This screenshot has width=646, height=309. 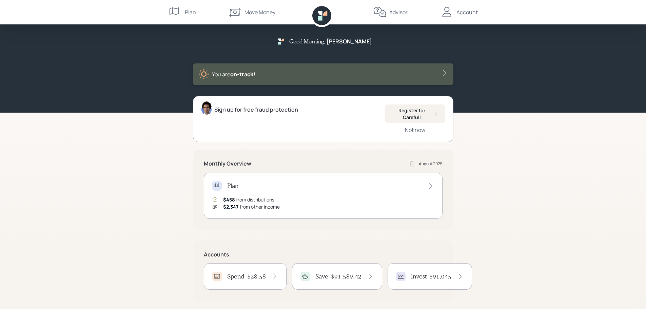 What do you see at coordinates (415, 114) in the screenshot?
I see `div: Register for Carefull` at bounding box center [415, 114].